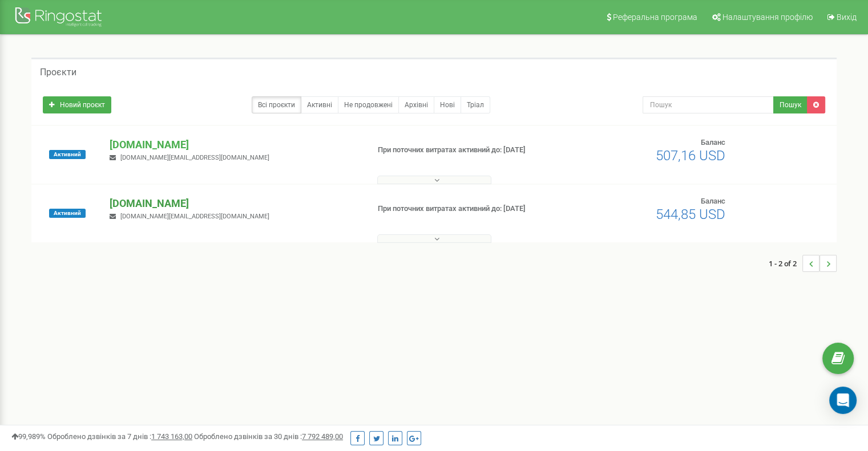 Image resolution: width=868 pixels, height=451 pixels. What do you see at coordinates (448, 105) in the screenshot?
I see `a: Нові` at bounding box center [448, 105].